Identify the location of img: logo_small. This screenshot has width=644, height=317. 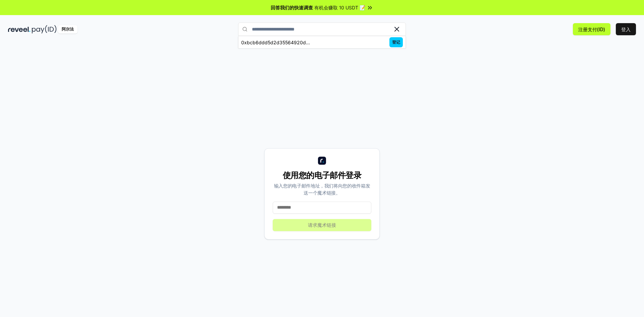
(322, 161).